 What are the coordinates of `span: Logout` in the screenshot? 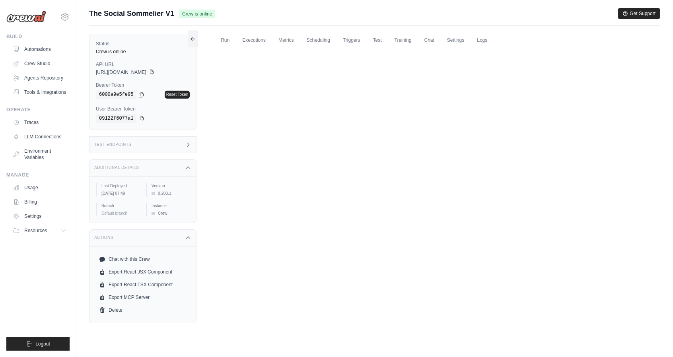 It's located at (43, 344).